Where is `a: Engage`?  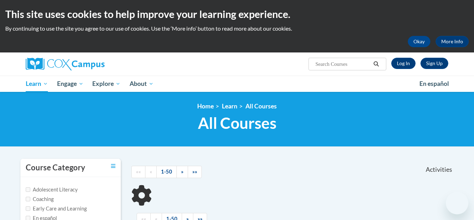 a: Engage is located at coordinates (70, 84).